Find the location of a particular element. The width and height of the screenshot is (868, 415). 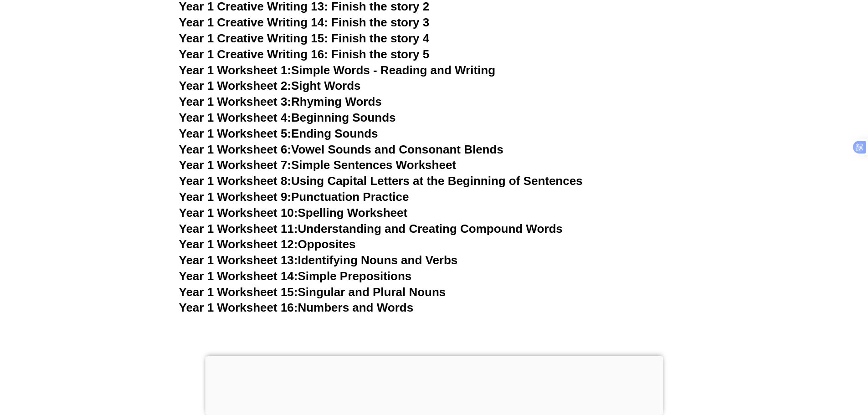

a: Year 1 Worksheet 1:Simple Words - Reading and Writing is located at coordinates (337, 70).